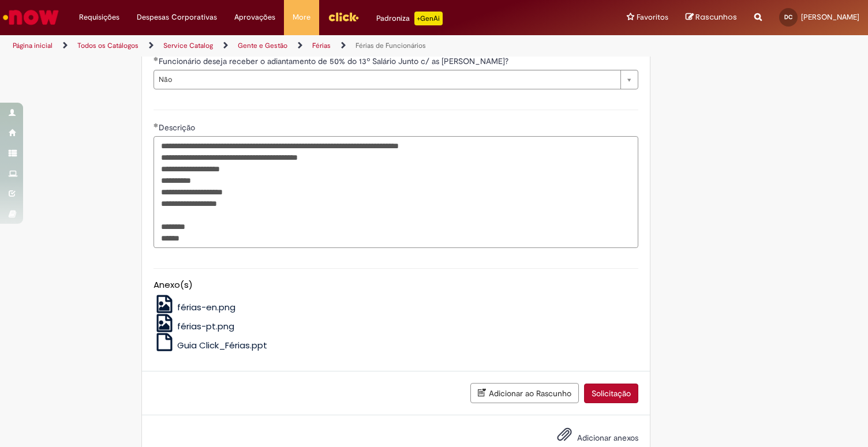 This screenshot has width=868, height=447. Describe the element at coordinates (390, 45) in the screenshot. I see `a: Férias de Funcionários` at that location.